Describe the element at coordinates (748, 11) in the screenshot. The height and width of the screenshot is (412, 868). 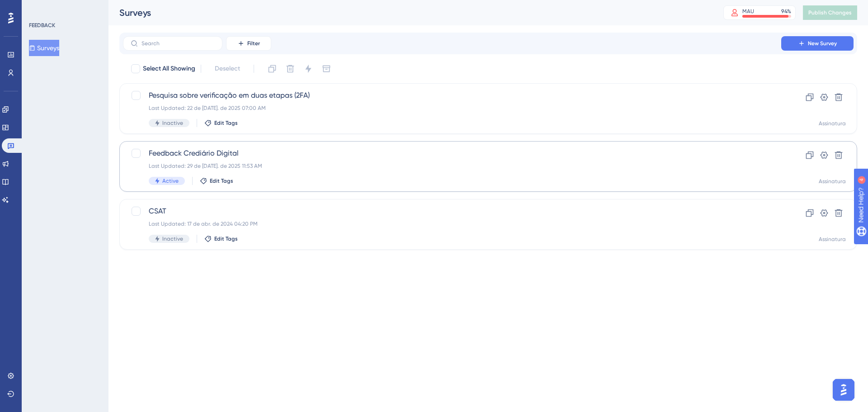
I see `div: MAU` at that location.